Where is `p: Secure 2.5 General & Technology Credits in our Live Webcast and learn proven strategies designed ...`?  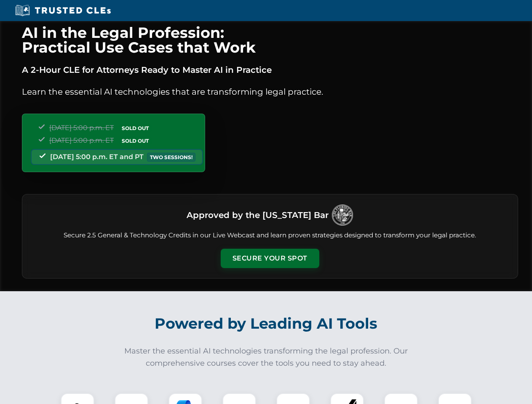 p: Secure 2.5 General & Technology Credits in our Live Webcast and learn proven strategies designed ... is located at coordinates (270, 235).